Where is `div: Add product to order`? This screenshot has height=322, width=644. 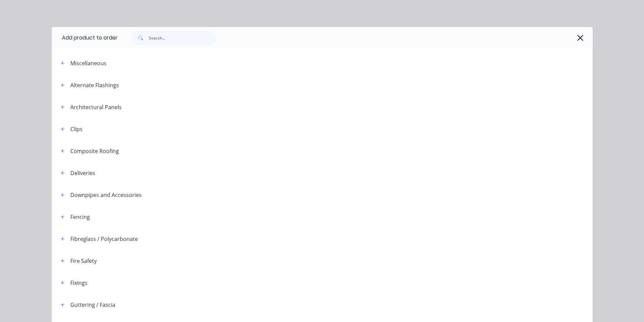 div: Add product to order is located at coordinates (84, 38).